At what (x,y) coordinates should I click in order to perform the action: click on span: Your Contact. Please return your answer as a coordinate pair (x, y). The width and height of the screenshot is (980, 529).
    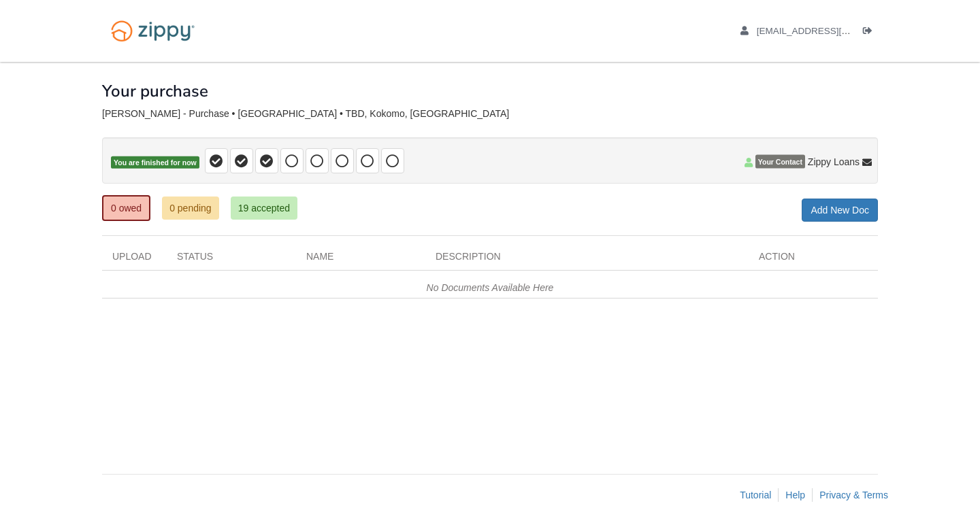
    Looking at the image, I should click on (780, 162).